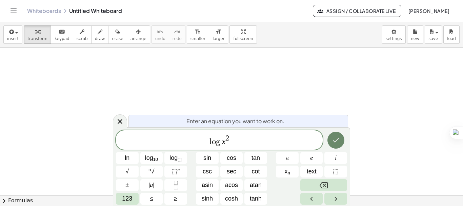 The width and height of the screenshot is (463, 206). What do you see at coordinates (207, 158) in the screenshot?
I see `button: Sine` at bounding box center [207, 158].